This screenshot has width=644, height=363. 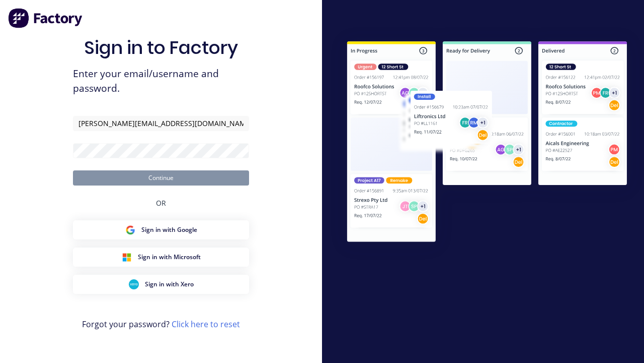 What do you see at coordinates (169, 230) in the screenshot?
I see `span: Sign in with Google` at bounding box center [169, 230].